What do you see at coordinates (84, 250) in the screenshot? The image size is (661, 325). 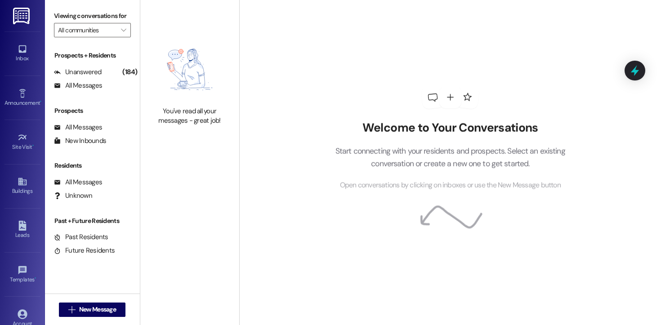 I see `div: Future Residents` at bounding box center [84, 250].